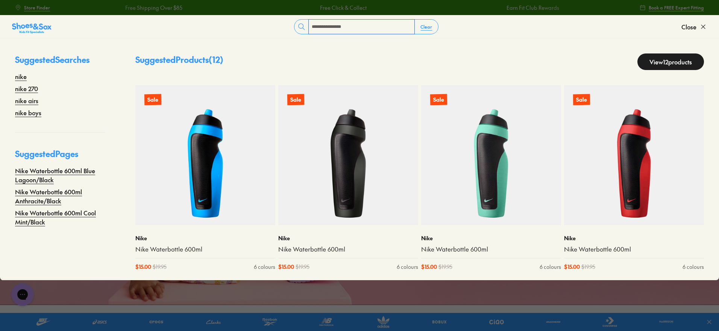 This screenshot has height=331, width=719. What do you see at coordinates (21, 76) in the screenshot?
I see `a: nike` at bounding box center [21, 76].